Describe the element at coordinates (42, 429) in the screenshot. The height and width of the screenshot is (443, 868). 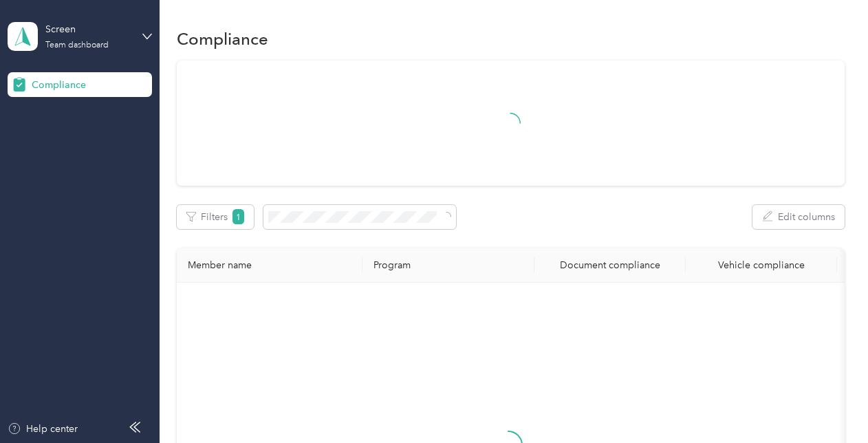
I see `div: Help center` at that location.